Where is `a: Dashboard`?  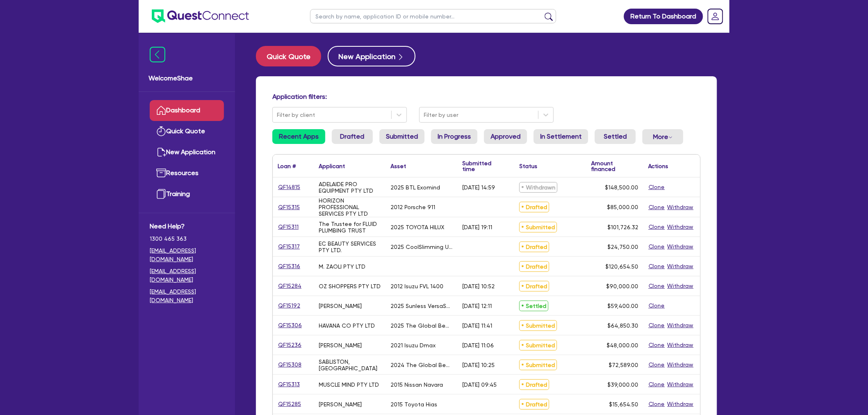 a: Dashboard is located at coordinates (187, 111).